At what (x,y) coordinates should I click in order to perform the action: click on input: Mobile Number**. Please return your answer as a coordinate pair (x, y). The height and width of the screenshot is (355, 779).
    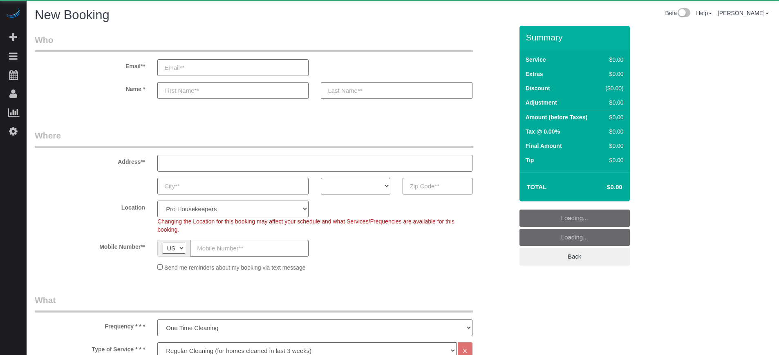
    Looking at the image, I should click on (249, 248).